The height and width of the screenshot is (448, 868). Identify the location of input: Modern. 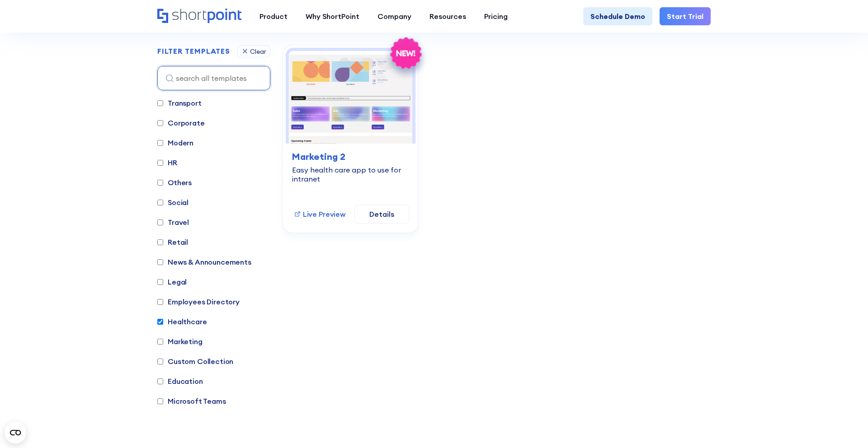
(160, 143).